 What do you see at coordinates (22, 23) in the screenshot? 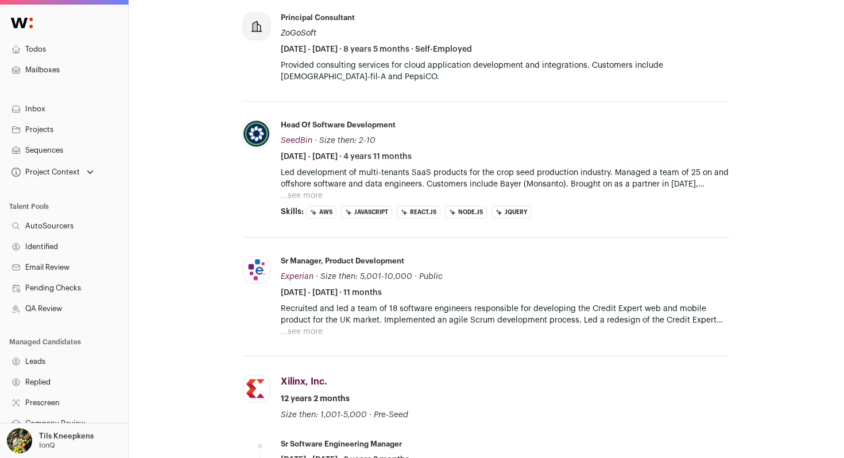
I see `img: Wellfound` at bounding box center [22, 23].